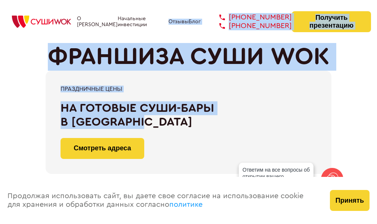  Describe the element at coordinates (350, 200) in the screenshot. I see `button: Принять` at that location.